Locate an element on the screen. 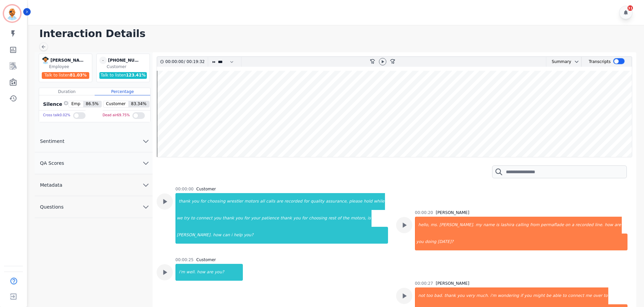  div: my is located at coordinates (478, 225).